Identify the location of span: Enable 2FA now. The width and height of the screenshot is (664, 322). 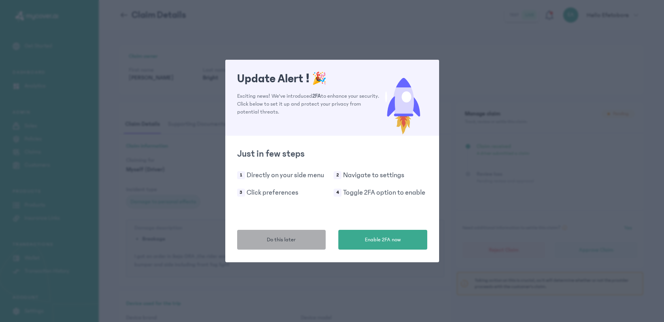
(383, 240).